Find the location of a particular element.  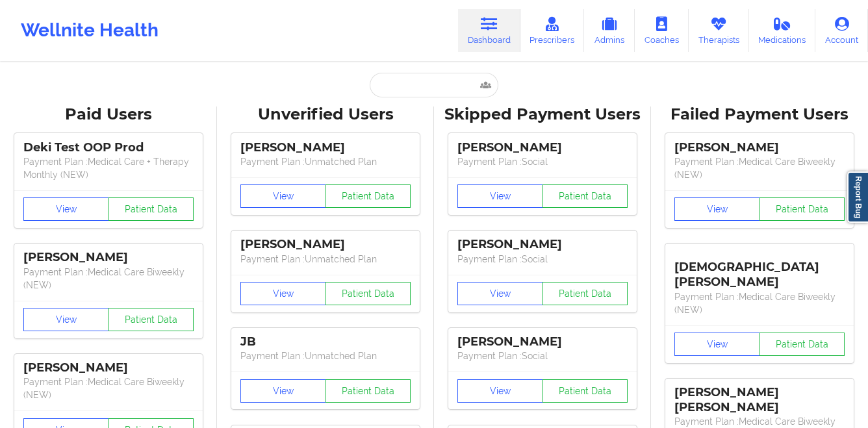

a: Therapists is located at coordinates (719, 31).